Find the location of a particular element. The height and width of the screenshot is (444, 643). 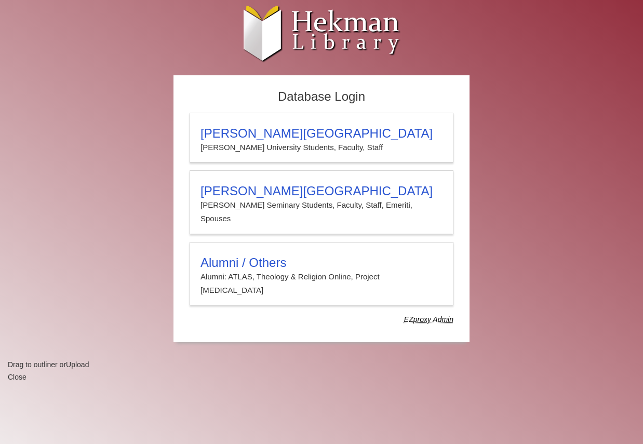

div: Drag to outliner or is located at coordinates (322, 365).